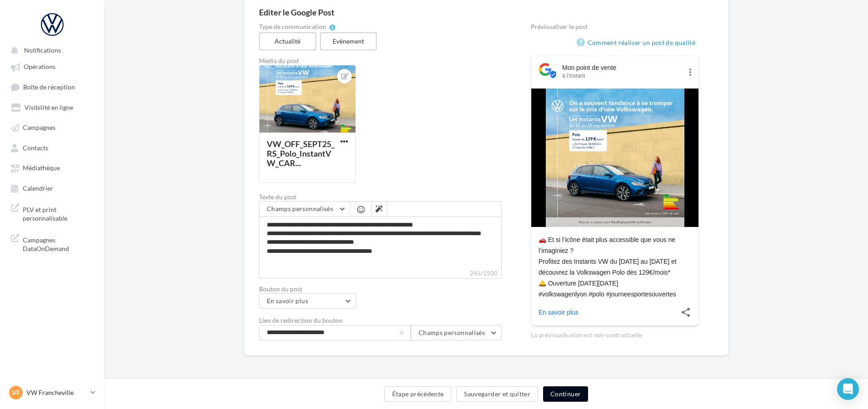 This screenshot has width=868, height=409. I want to click on div: Mon point de vente, so click(622, 68).